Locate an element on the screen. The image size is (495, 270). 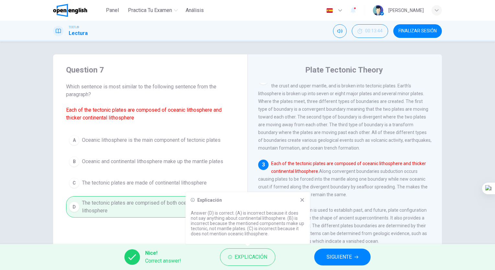
span: Panel is located at coordinates (113, 10).